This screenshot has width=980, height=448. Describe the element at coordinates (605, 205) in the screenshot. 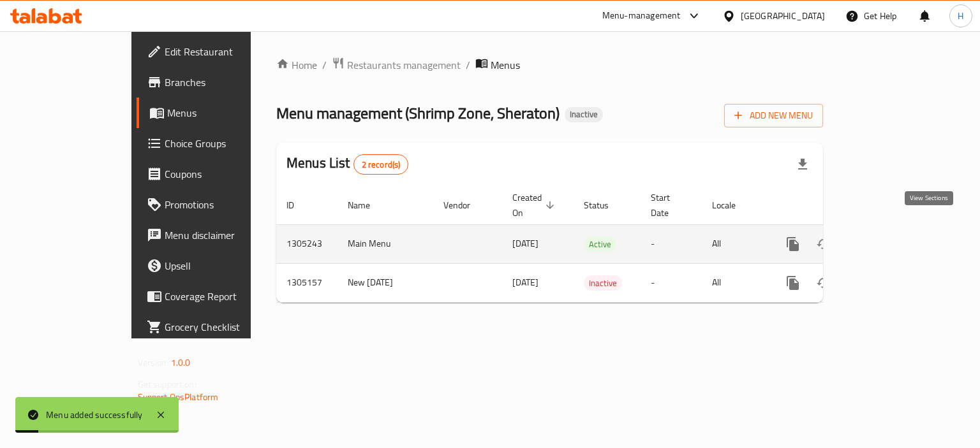

I see `span: Status` at that location.